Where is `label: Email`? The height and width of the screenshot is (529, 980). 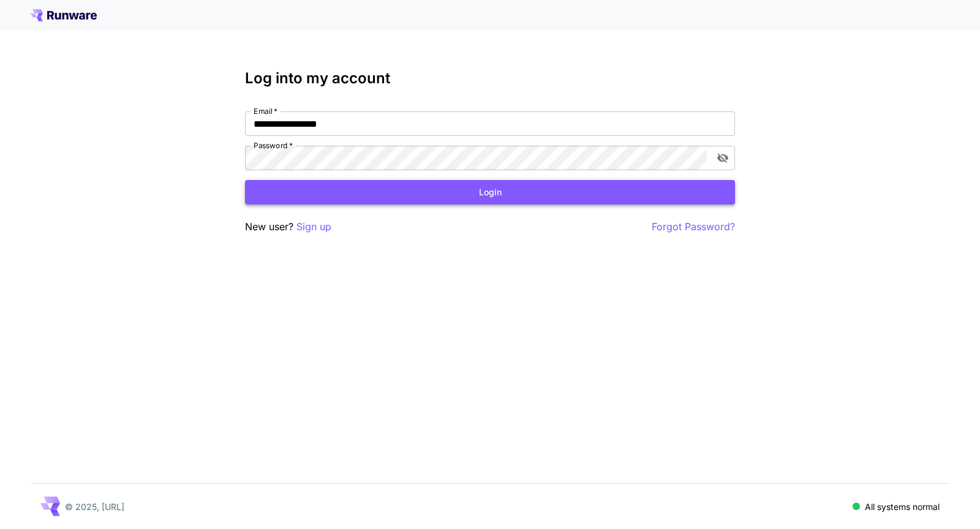
label: Email is located at coordinates (265, 111).